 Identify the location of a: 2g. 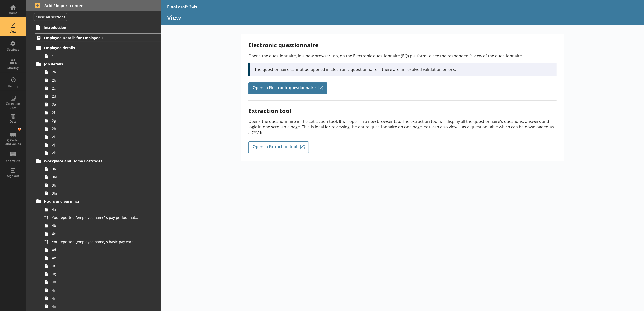
(102, 121).